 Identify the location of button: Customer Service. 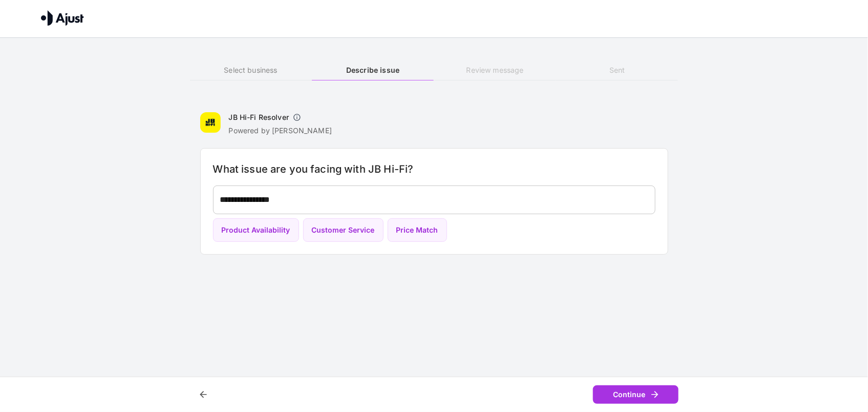
(343, 230).